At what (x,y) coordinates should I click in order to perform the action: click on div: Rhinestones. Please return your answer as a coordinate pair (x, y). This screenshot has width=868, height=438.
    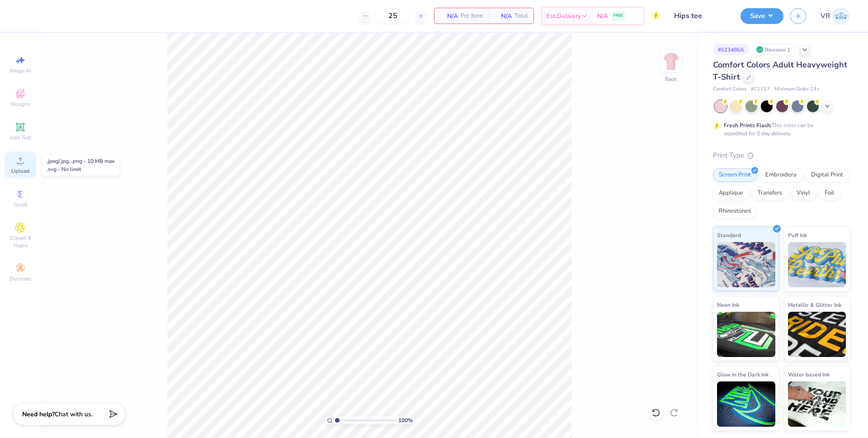
    Looking at the image, I should click on (735, 211).